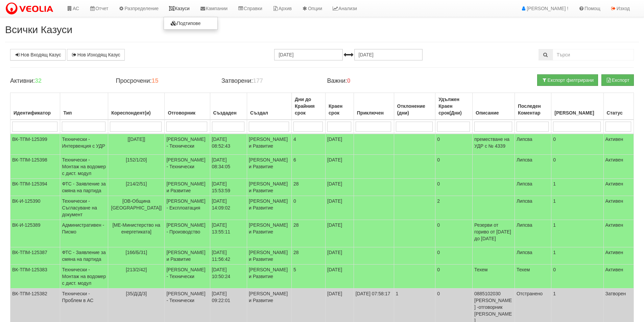  What do you see at coordinates (374, 106) in the screenshot?
I see `th: Приключен: No sort applied, activate to apply an ascending sort` at bounding box center [374, 106].